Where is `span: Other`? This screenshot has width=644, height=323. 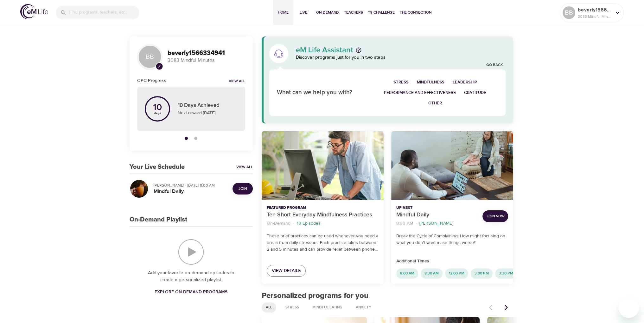
span: Other is located at coordinates (435, 103).